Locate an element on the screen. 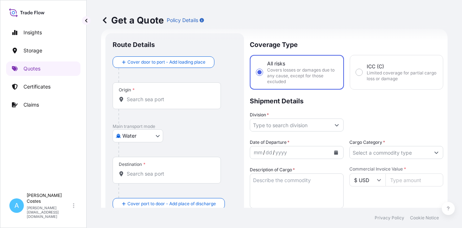  div: year, is located at coordinates (281, 152).